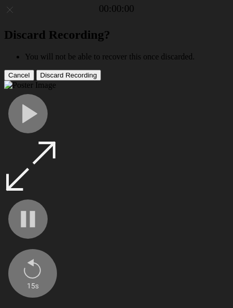 Image resolution: width=233 pixels, height=308 pixels. I want to click on img: Poster Image, so click(30, 85).